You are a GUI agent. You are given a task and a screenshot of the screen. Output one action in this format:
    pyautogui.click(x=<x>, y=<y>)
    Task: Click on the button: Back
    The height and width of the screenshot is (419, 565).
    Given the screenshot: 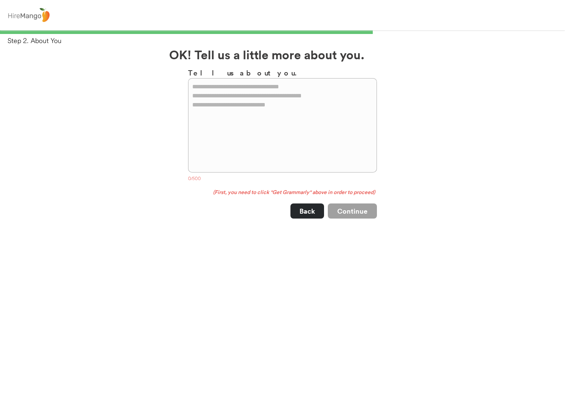 What is the action you would take?
    pyautogui.click(x=307, y=211)
    